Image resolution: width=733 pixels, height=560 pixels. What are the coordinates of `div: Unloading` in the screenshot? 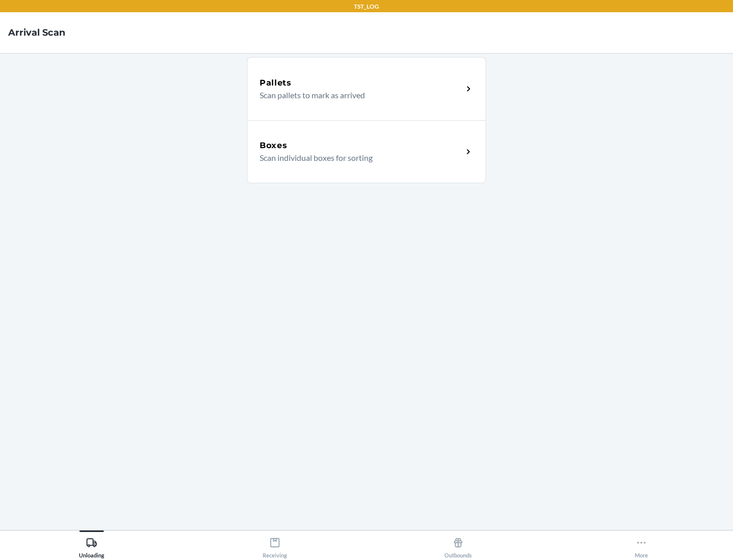 It's located at (92, 545).